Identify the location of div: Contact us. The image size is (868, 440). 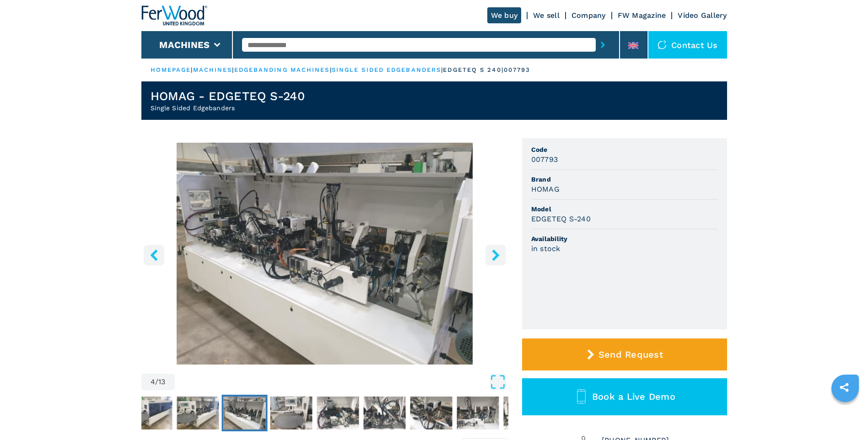
(688, 45).